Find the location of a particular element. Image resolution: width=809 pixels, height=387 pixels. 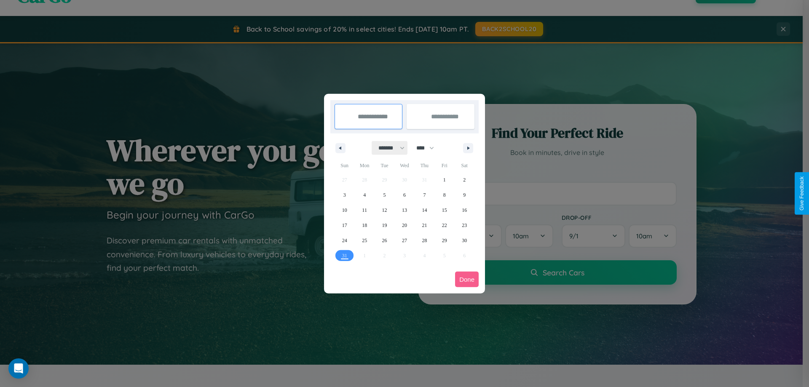

button: 17 is located at coordinates (344, 226).